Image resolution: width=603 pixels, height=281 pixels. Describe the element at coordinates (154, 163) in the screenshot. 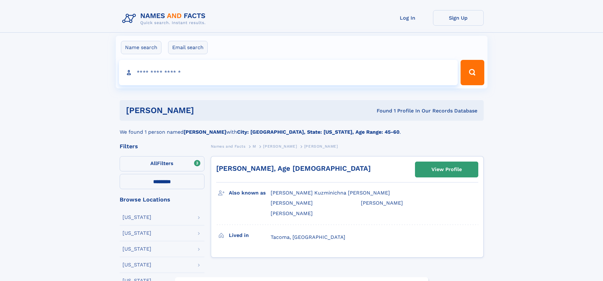

I see `span: All` at that location.